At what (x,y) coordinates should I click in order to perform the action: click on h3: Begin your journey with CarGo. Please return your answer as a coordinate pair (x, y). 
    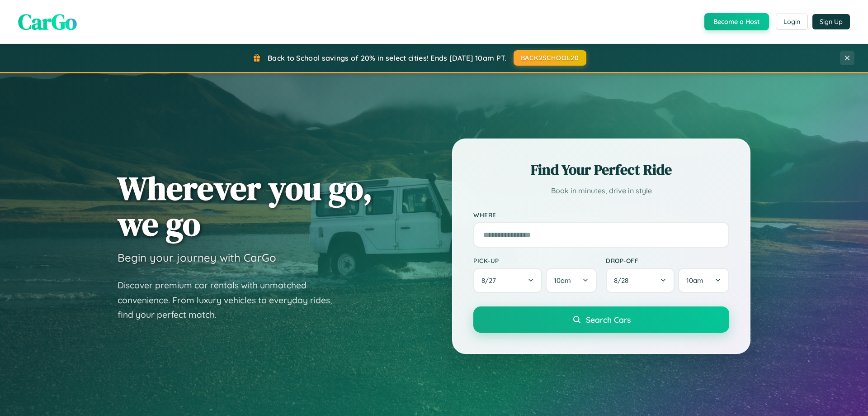
    Looking at the image, I should click on (196, 257).